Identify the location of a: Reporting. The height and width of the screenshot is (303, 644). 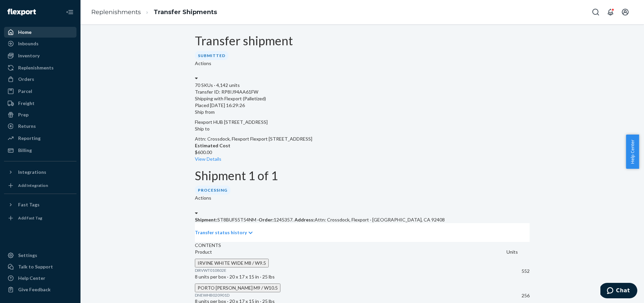
(40, 138).